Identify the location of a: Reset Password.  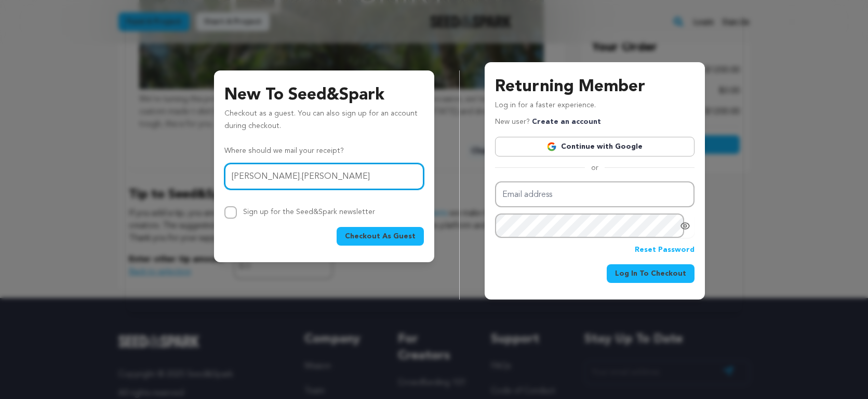
(664, 250).